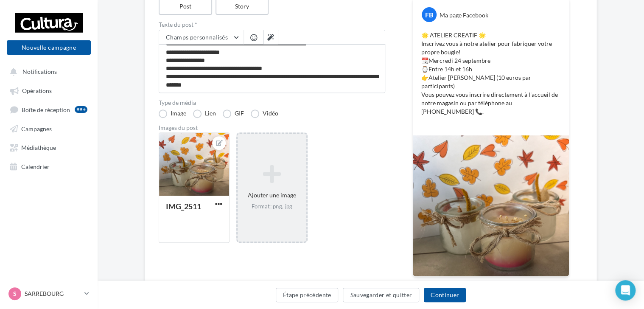  I want to click on div: 99+, so click(81, 110).